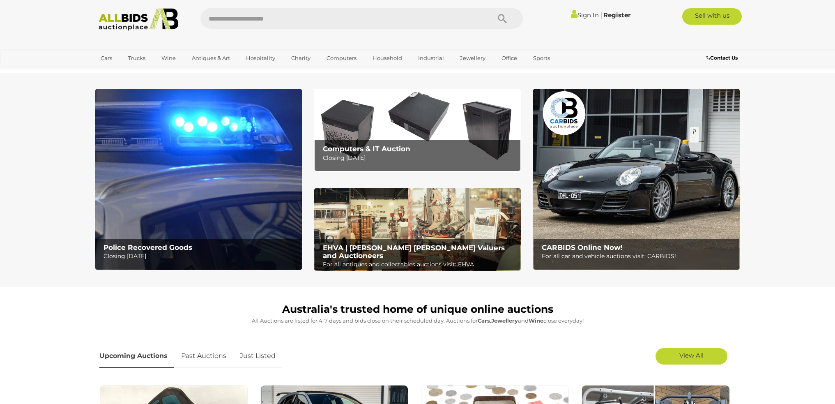  What do you see at coordinates (168, 58) in the screenshot?
I see `a: Wine` at bounding box center [168, 58].